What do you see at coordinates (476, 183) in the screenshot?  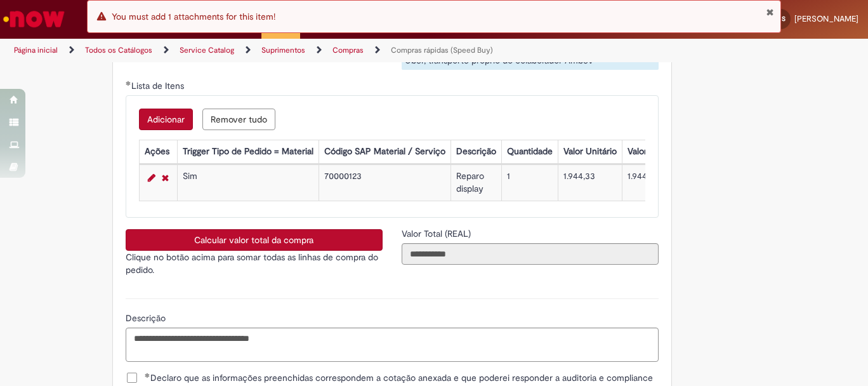 I see `td: Reparo display` at bounding box center [476, 183].